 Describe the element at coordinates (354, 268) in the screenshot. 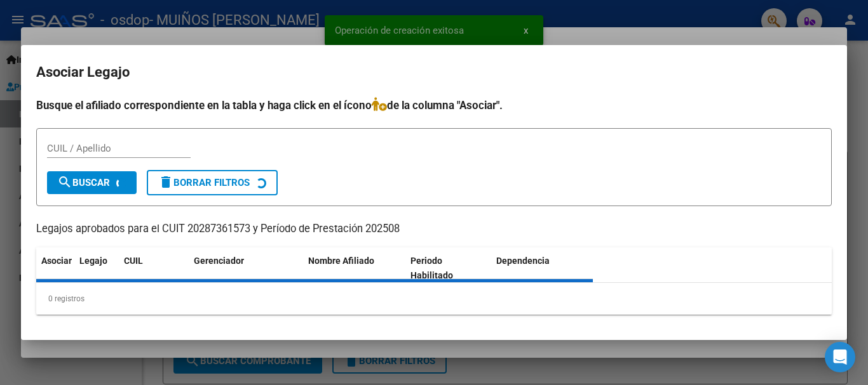

I see `datatable-header-cell: Nombre Afiliado` at that location.